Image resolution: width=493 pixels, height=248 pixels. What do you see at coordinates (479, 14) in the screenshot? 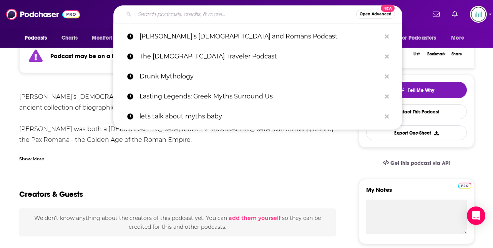
I see `button: Show profile menu` at bounding box center [479, 14].